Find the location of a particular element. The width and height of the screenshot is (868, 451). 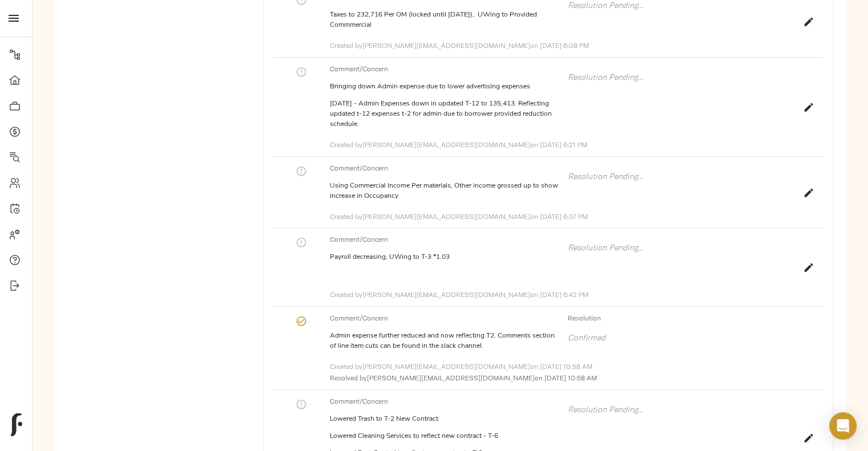

button: Resolved by zach@fulcrumlendingcorp.com • September 17, 2025 10:58 AM is located at coordinates (302, 321).